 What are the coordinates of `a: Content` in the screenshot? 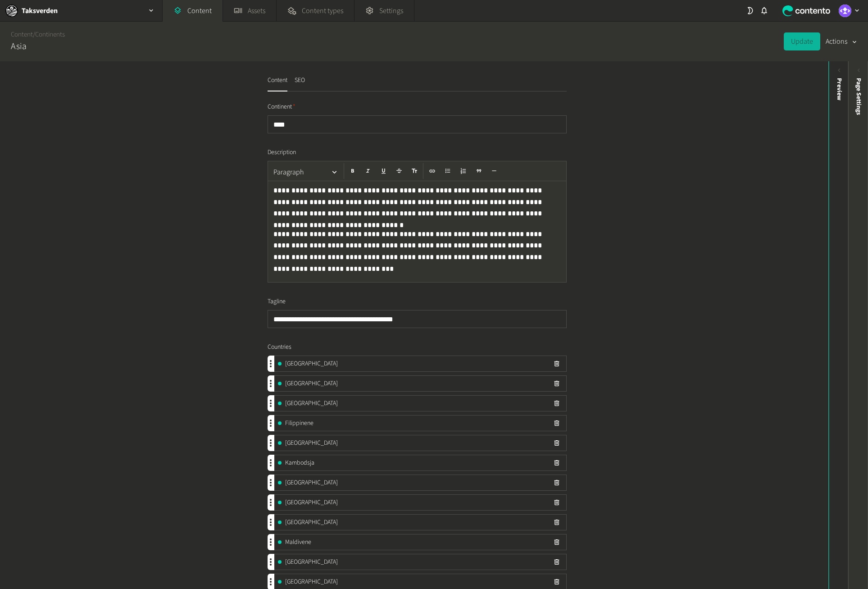 It's located at (22, 35).